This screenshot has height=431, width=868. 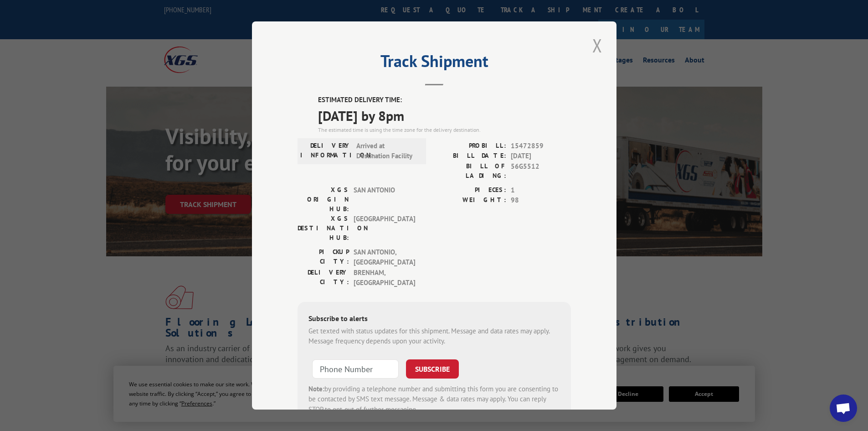 What do you see at coordinates (470, 200) in the screenshot?
I see `label: WEIGHT:` at bounding box center [470, 200].